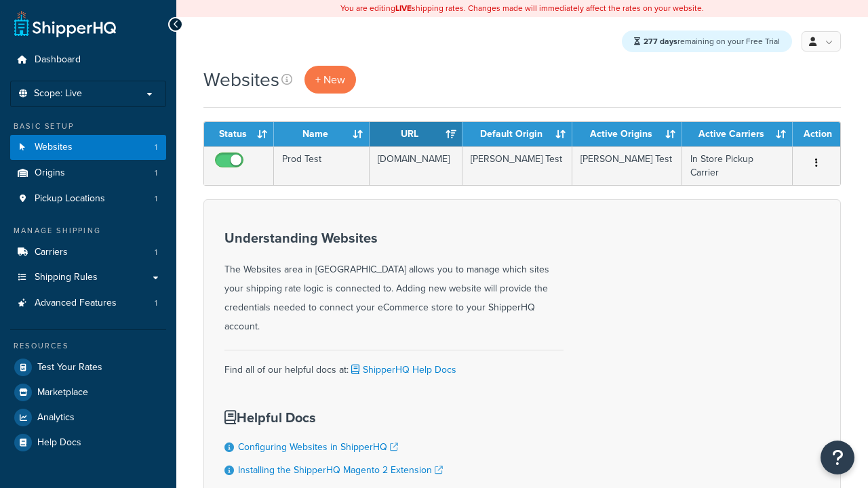  I want to click on li: Help Docs, so click(88, 443).